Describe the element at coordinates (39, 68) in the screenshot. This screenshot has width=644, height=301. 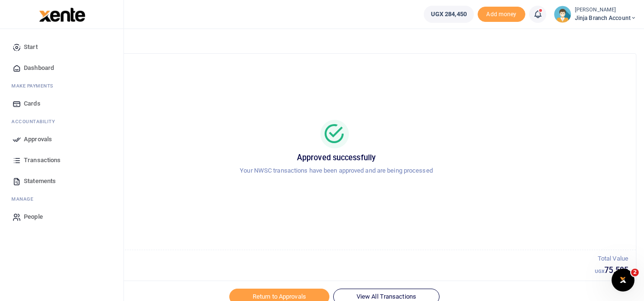
I see `span: Dashboard` at that location.